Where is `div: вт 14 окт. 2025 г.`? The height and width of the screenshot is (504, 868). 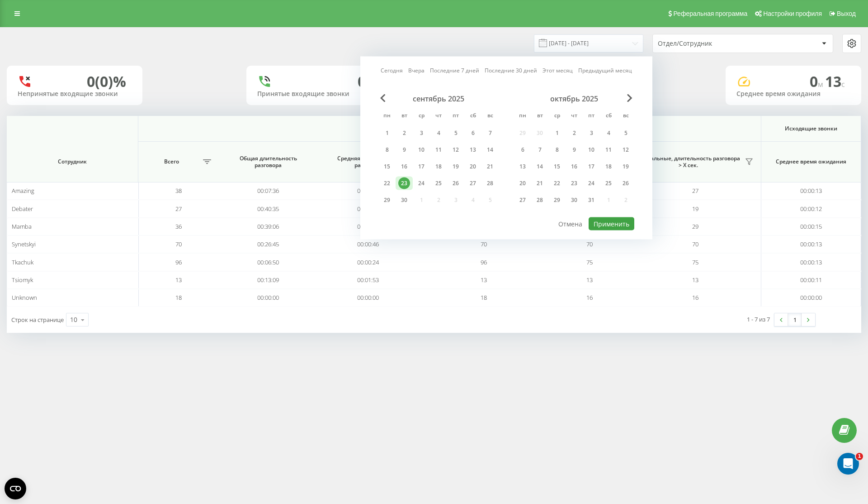 div: вт 14 окт. 2025 г. is located at coordinates (540, 166).